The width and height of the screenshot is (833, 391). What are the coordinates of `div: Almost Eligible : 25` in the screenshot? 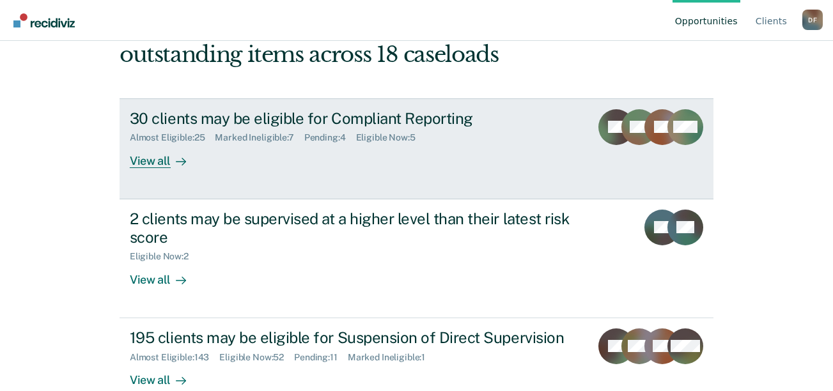 It's located at (173, 138).